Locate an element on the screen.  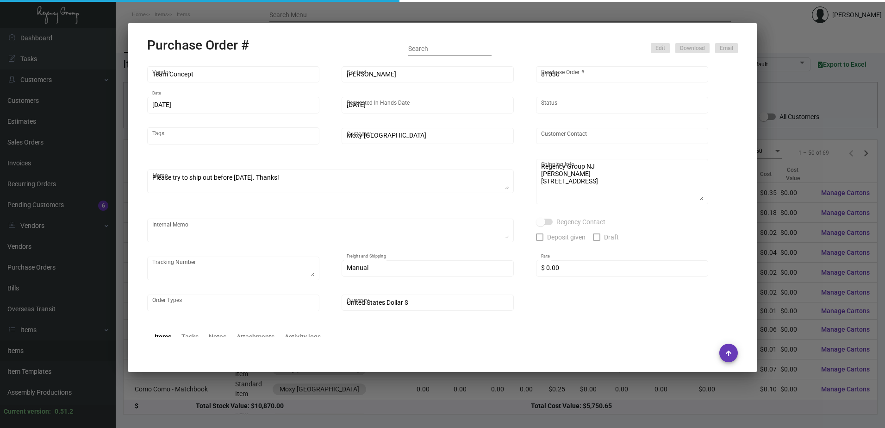
span: Email is located at coordinates (726, 48).